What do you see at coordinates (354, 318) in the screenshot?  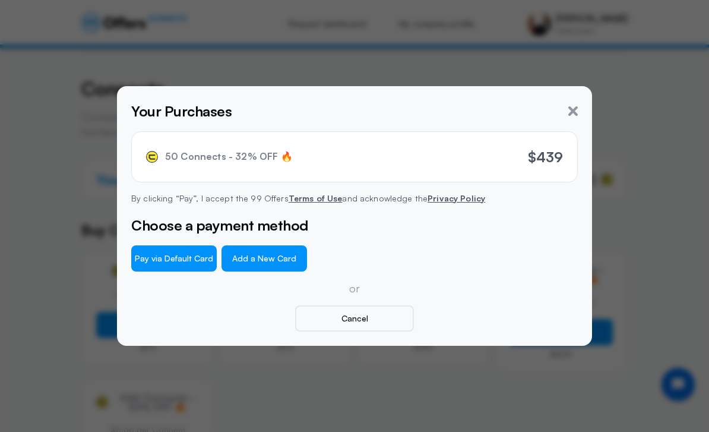 I see `button: Cancel` at bounding box center [354, 318].